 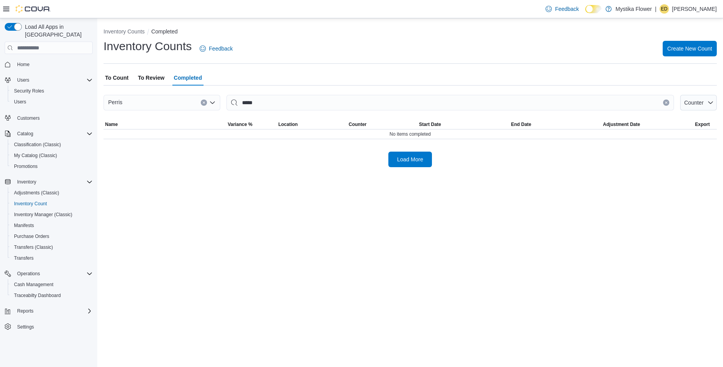 What do you see at coordinates (26, 182) in the screenshot?
I see `span: Inventory` at bounding box center [26, 182].